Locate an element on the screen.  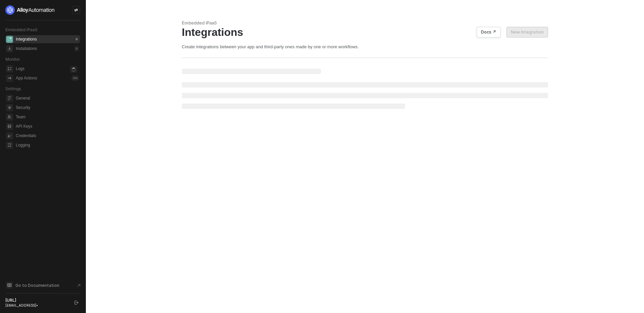
div: Docs ↗ is located at coordinates (488, 32).